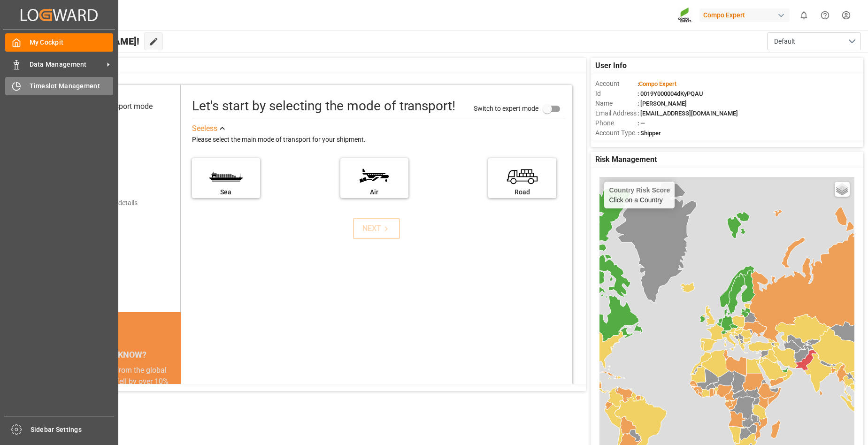 The width and height of the screenshot is (868, 445). Describe the element at coordinates (670, 93) in the screenshot. I see `span: : 0019Y000004dKyPQAU` at that location.